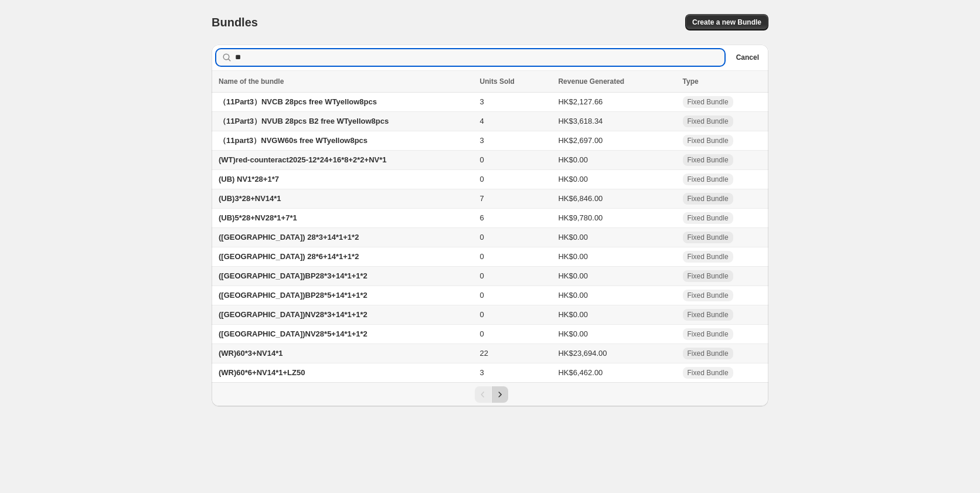  What do you see at coordinates (581, 121) in the screenshot?
I see `span: HK$3,618.34` at bounding box center [581, 121].